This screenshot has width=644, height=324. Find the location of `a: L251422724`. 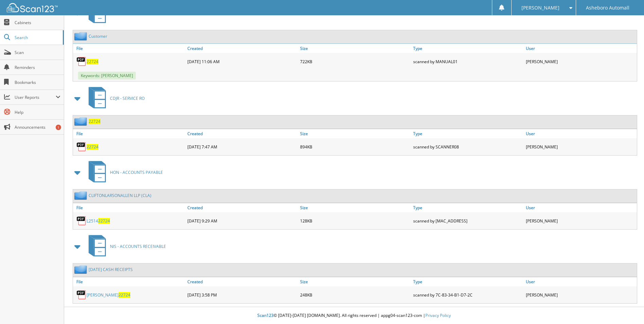

a: L251422724 is located at coordinates (98, 221).